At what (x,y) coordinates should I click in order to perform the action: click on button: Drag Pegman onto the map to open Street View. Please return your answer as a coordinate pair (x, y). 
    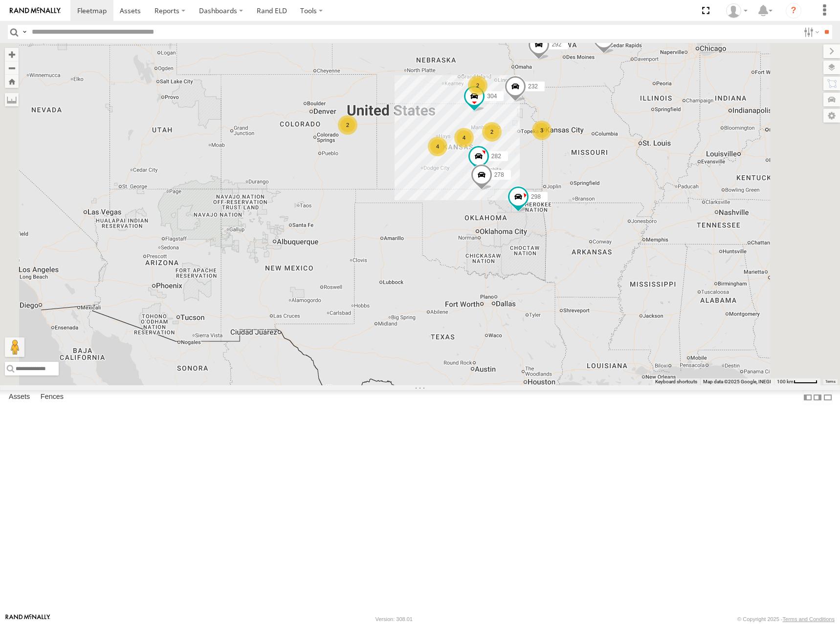
    Looking at the image, I should click on (15, 347).